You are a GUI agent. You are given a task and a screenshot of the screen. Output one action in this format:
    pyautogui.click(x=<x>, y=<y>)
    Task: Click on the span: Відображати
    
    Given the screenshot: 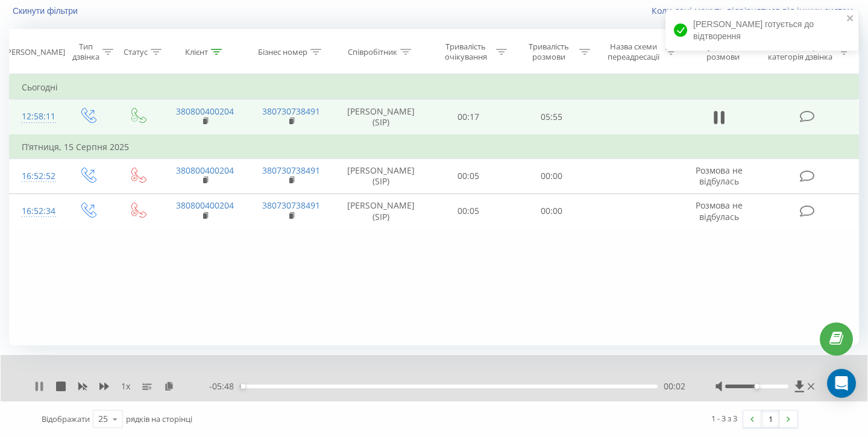 What is the action you would take?
    pyautogui.click(x=66, y=419)
    